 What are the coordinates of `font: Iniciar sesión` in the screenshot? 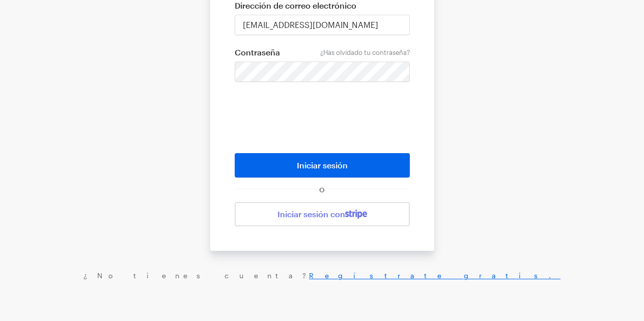 It's located at (322, 165).